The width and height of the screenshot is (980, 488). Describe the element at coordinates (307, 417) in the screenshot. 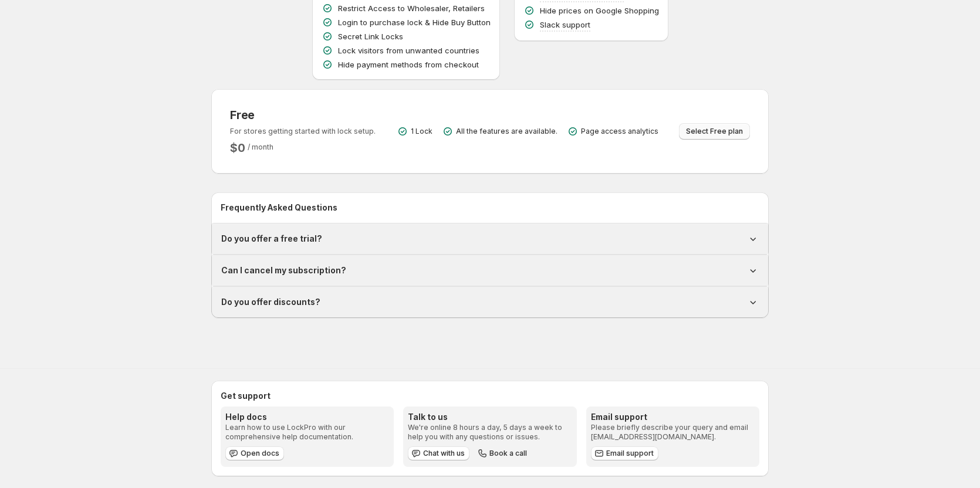

I see `h3: Help docs` at that location.